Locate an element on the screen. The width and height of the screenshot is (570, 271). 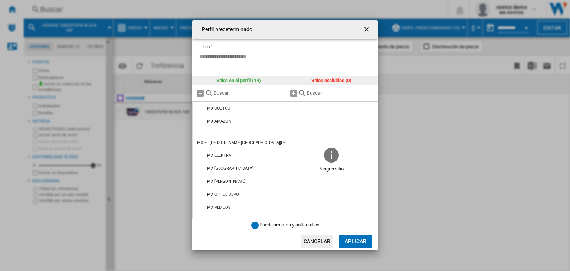
div: Sitios en el perfil (14) is located at coordinates (239, 80).